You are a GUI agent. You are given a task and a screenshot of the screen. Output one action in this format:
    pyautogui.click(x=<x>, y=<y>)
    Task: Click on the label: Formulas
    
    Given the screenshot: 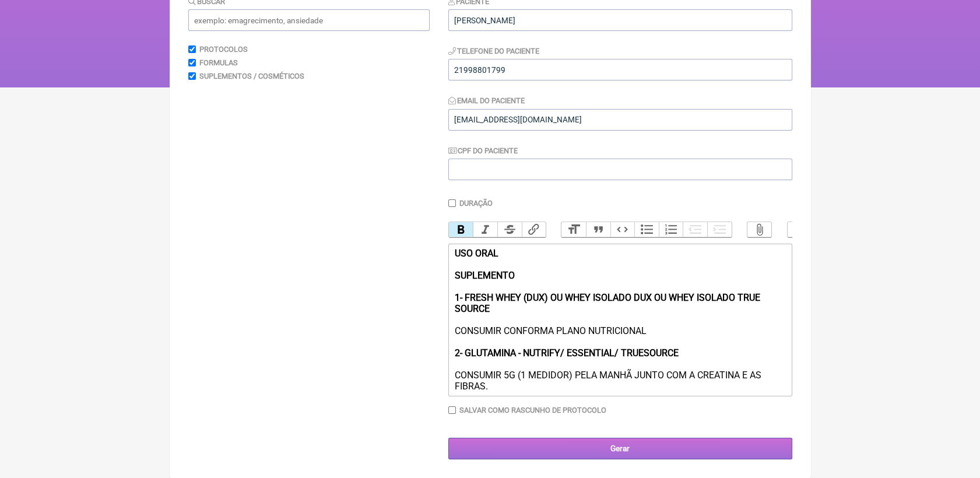 What is the action you would take?
    pyautogui.click(x=219, y=62)
    